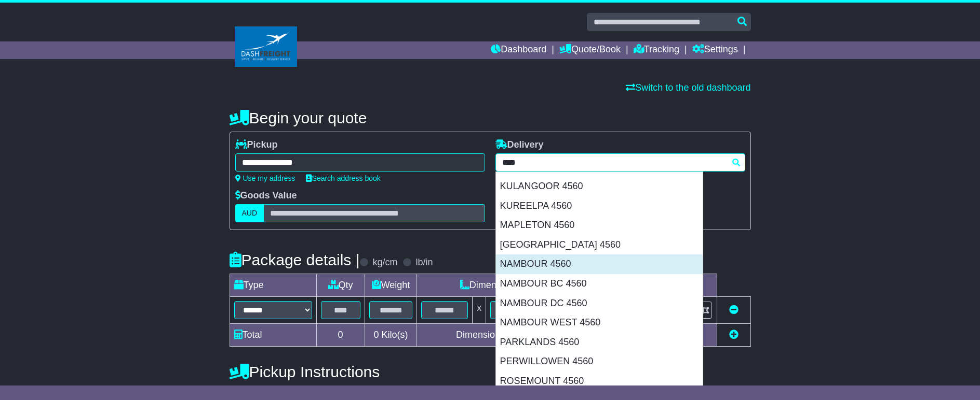 The height and width of the screenshot is (400, 980). I want to click on a: Use my address, so click(265, 178).